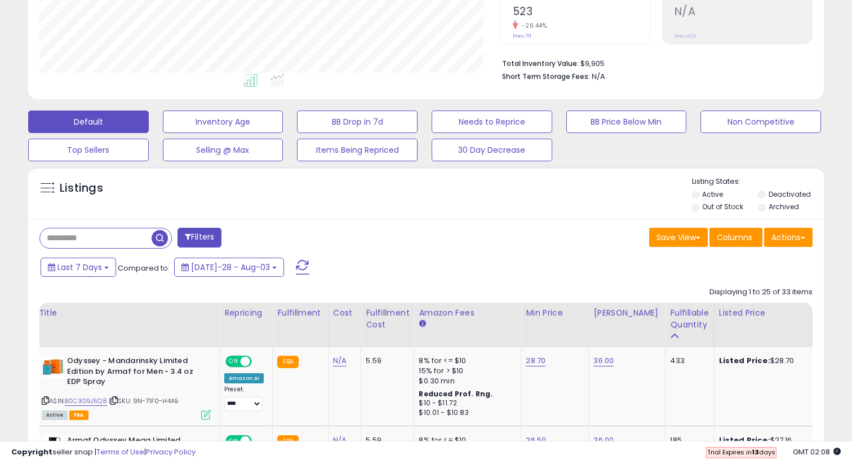 Image resolution: width=852 pixels, height=464 pixels. Describe the element at coordinates (522, 36) in the screenshot. I see `small: Prev: 711` at that location.